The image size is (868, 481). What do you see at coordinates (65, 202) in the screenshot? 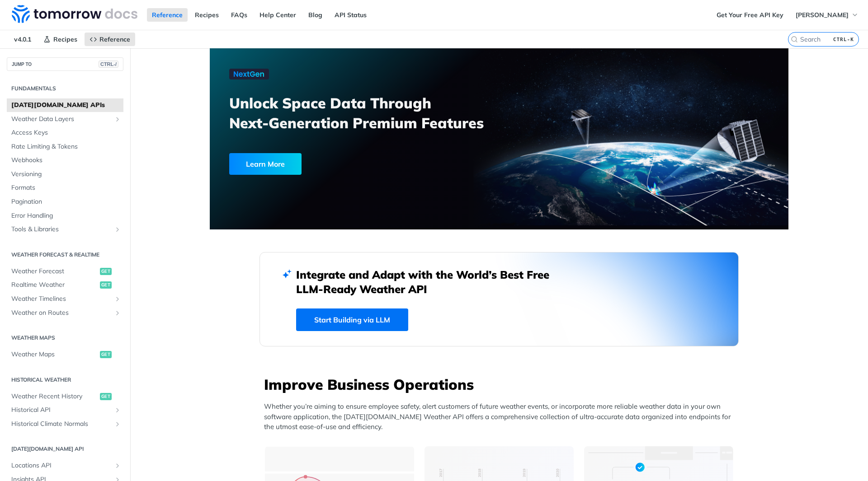
I see `a: Pagination` at bounding box center [65, 202].